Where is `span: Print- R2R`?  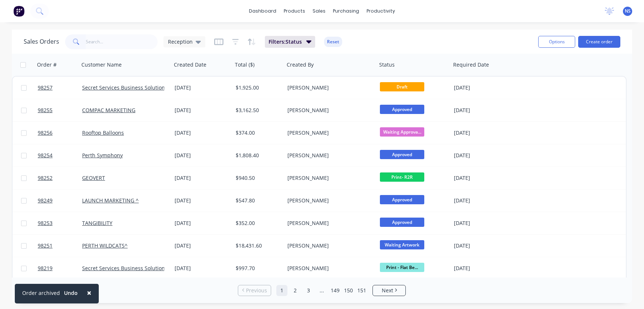 span: Print- R2R is located at coordinates (402, 177).